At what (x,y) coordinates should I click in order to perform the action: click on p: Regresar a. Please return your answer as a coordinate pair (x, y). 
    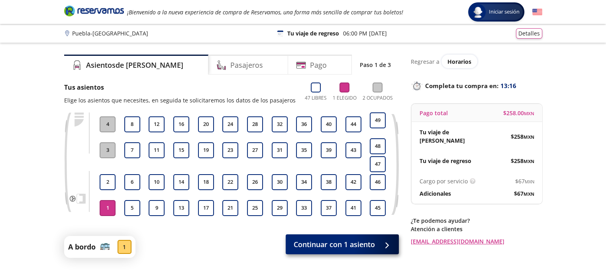
    Looking at the image, I should click on (425, 61).